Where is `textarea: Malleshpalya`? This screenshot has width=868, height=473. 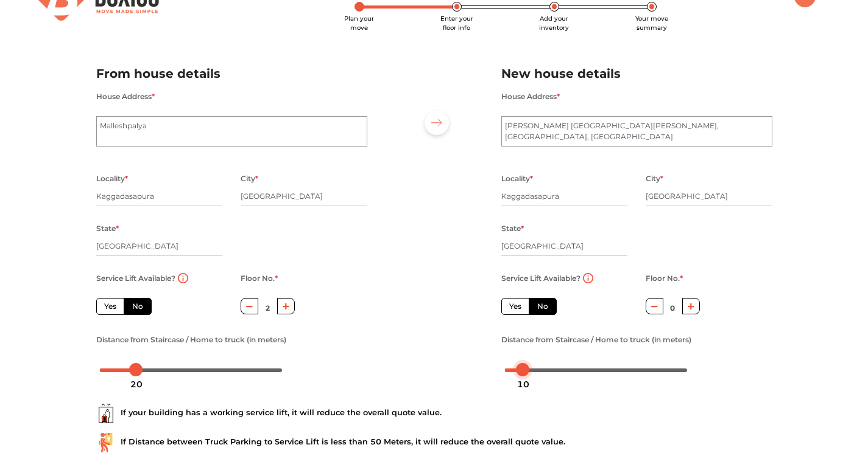
textarea: Malleshpalya is located at coordinates (231, 131).